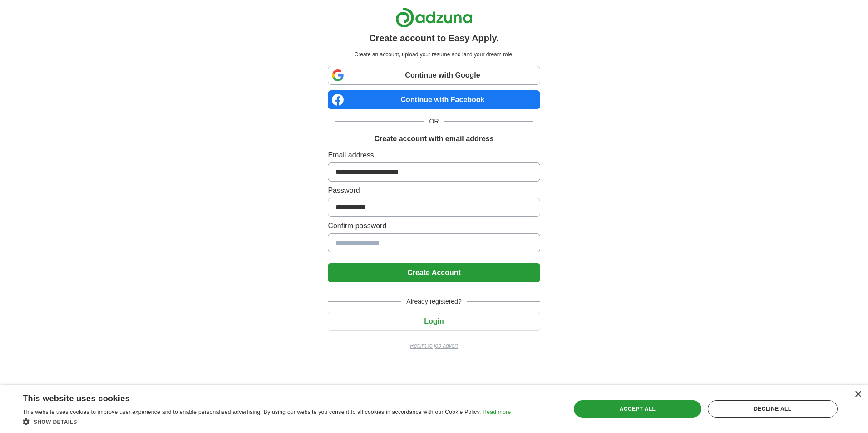 The image size is (868, 433). What do you see at coordinates (434, 301) in the screenshot?
I see `span: Already registered?` at bounding box center [434, 301].